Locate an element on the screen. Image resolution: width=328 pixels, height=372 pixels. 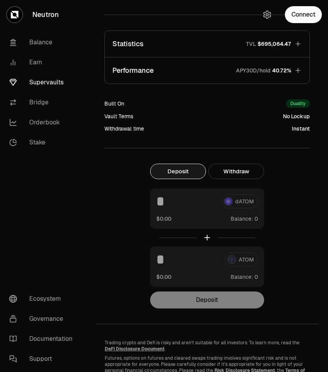
a: Stake is located at coordinates (43, 142).